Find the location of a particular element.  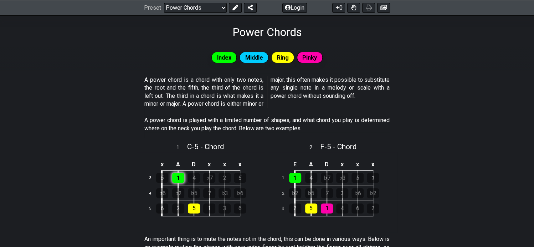

span: Index is located at coordinates (224, 57).